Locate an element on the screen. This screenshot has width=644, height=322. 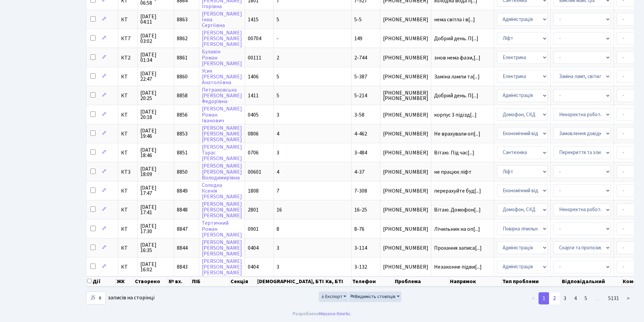
a: 2 is located at coordinates (554, 298).